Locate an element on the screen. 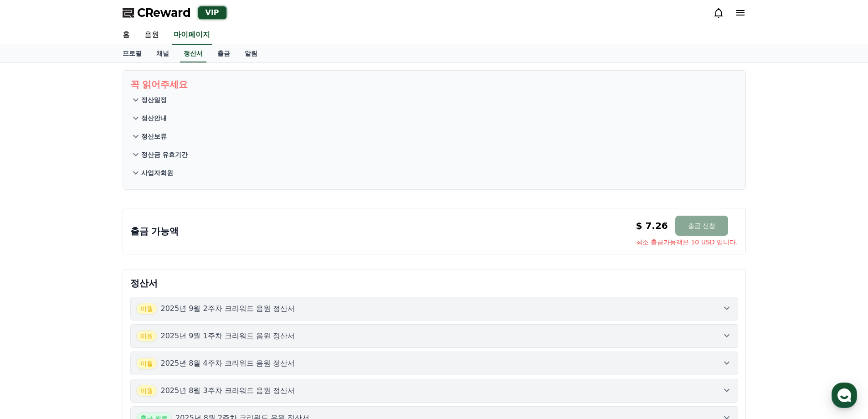  p: 2025년 9월 2주차 크리워드 음원 정산서 is located at coordinates (228, 308).